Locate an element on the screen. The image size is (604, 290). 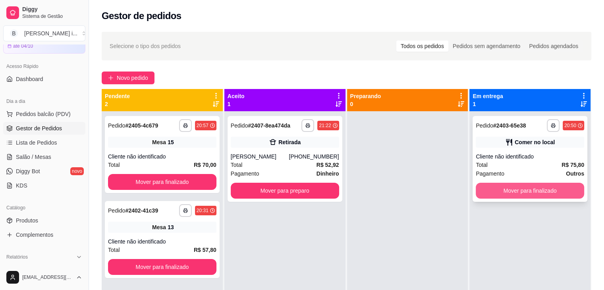
div: Todos os pedidos is located at coordinates (422, 46).